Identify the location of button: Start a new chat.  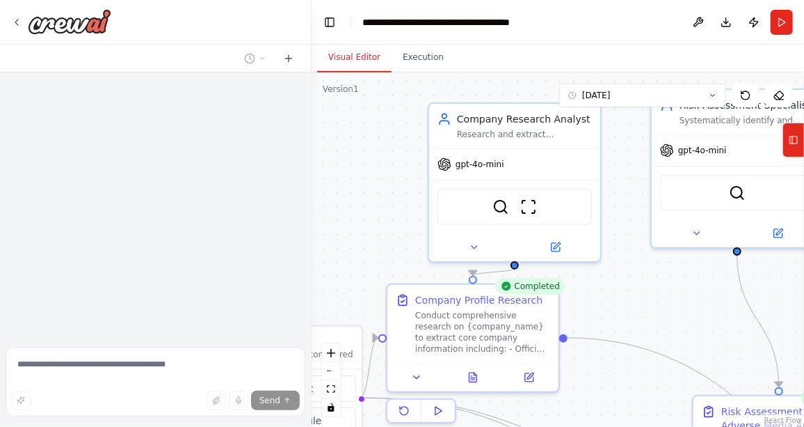
(289, 58).